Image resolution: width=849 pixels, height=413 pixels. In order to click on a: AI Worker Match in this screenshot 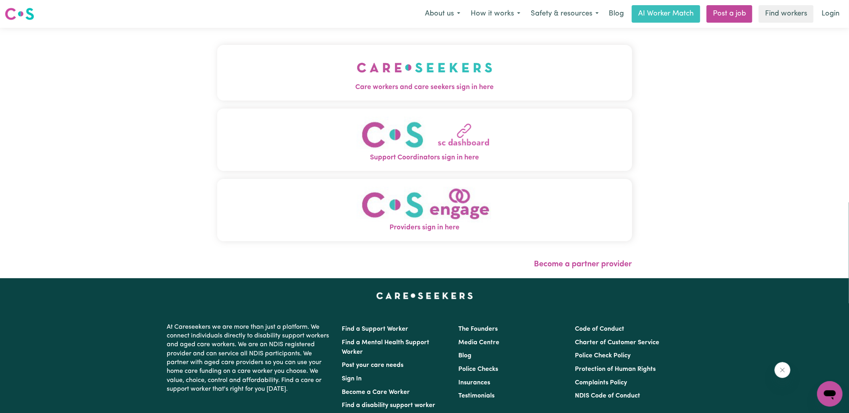, I will do `click(666, 14)`.